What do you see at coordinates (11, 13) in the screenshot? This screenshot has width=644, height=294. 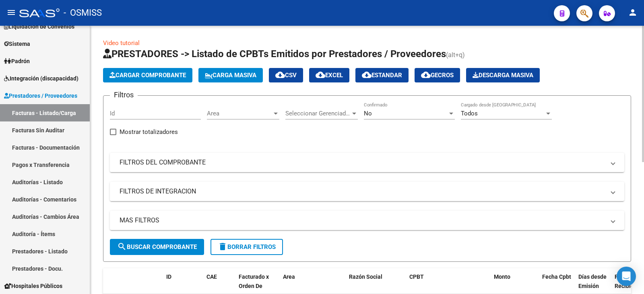 I see `mat-icon: menu` at bounding box center [11, 13].